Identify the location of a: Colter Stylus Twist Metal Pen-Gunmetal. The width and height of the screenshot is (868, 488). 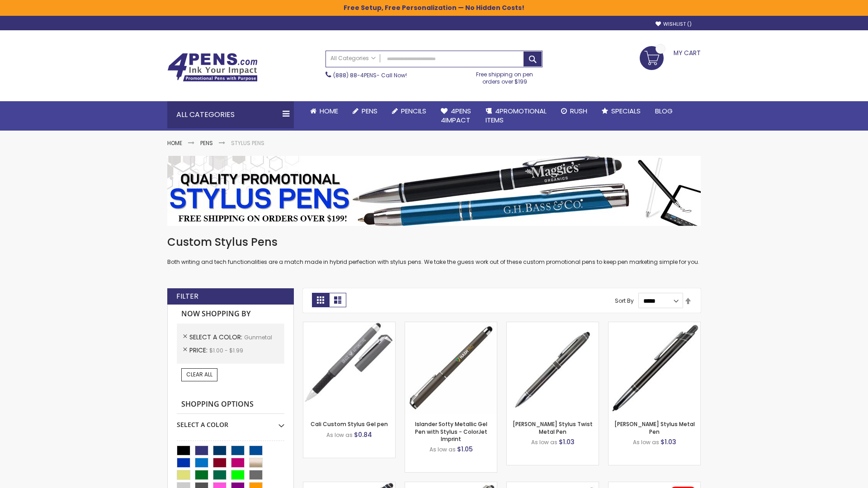
(552, 326).